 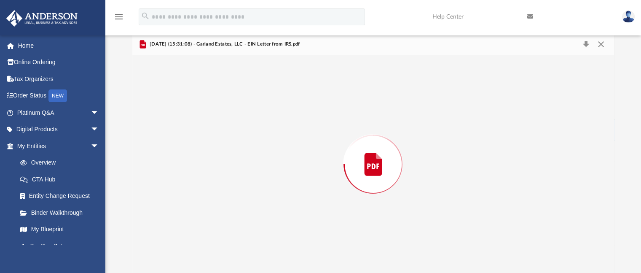 What do you see at coordinates (62, 179) in the screenshot?
I see `a: CTA Hub` at bounding box center [62, 179].